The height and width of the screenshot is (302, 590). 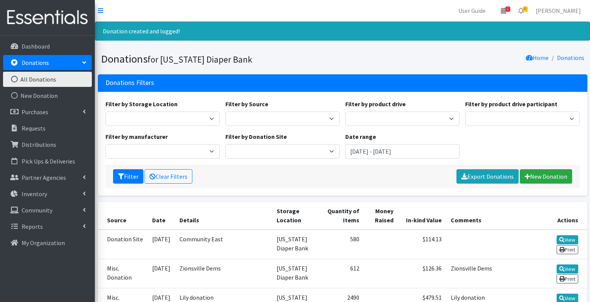 I want to click on a: My Organization, so click(x=47, y=243).